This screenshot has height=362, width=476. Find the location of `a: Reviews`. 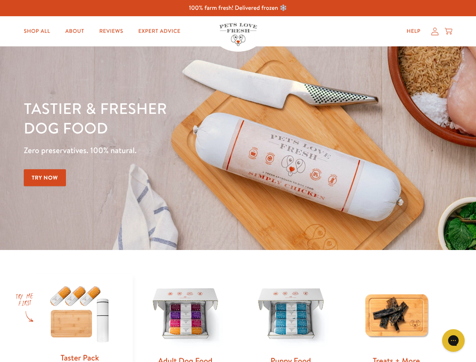

a: Reviews is located at coordinates (111, 31).